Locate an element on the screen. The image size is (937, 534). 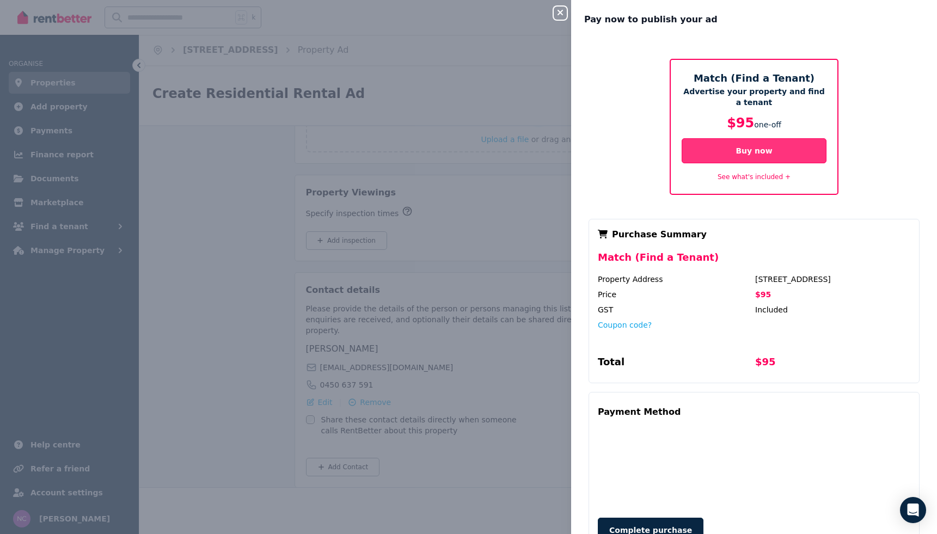
p: Advertise your property and find a tenant is located at coordinates (754, 97).